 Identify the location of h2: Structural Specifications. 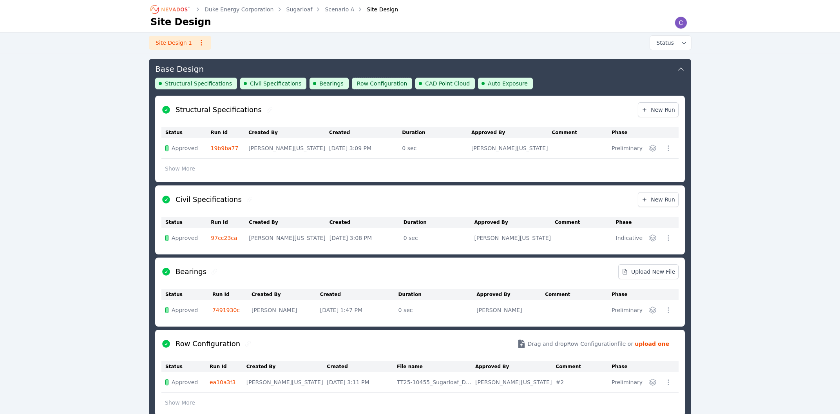
(219, 110).